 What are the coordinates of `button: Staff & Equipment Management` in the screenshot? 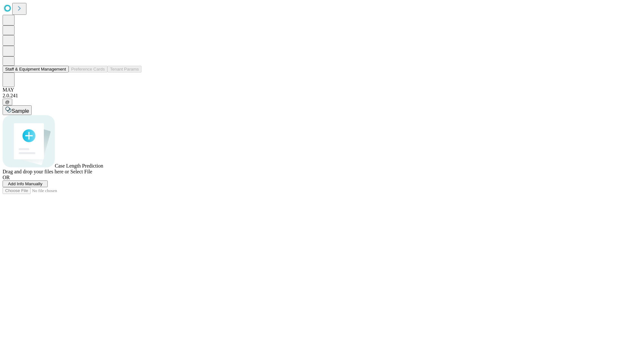 It's located at (35, 69).